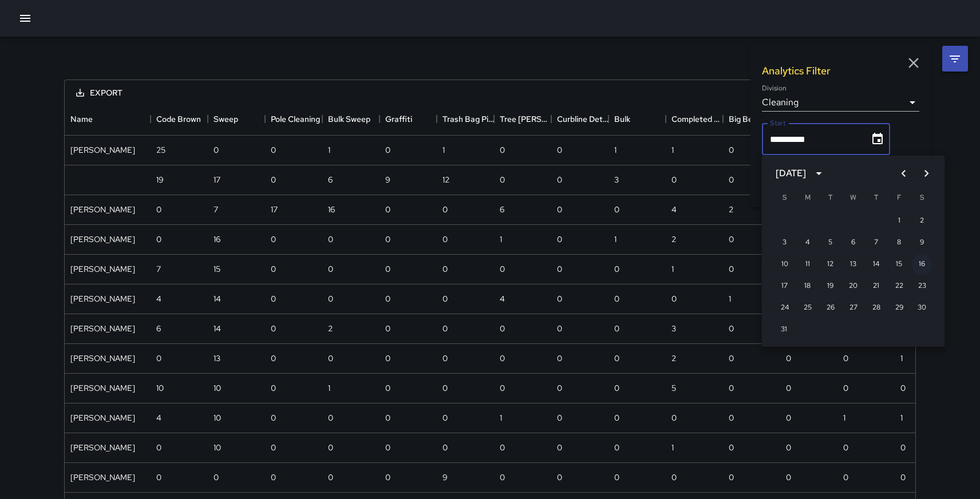 The width and height of the screenshot is (980, 499). What do you see at coordinates (927, 174) in the screenshot?
I see `button: Next month` at bounding box center [927, 174].